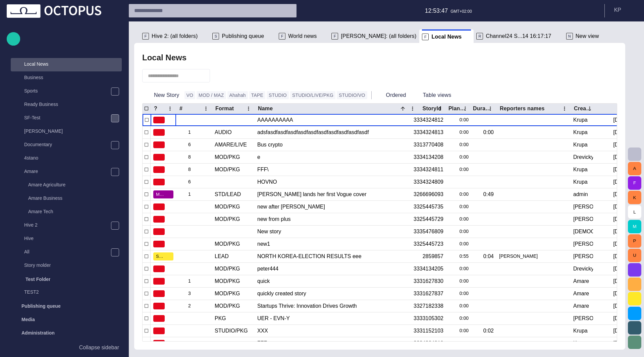  Describe the element at coordinates (68, 185) in the screenshot. I see `div: Amare Agriculture` at that location.